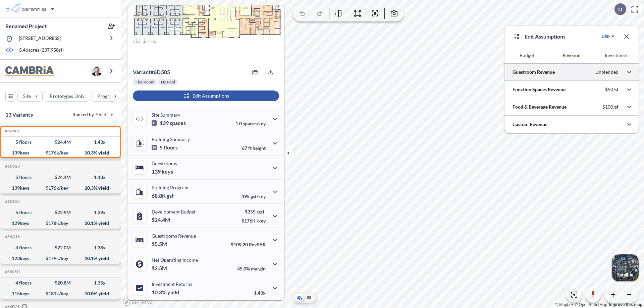  What do you see at coordinates (258, 268) in the screenshot?
I see `span: margin` at bounding box center [258, 268].